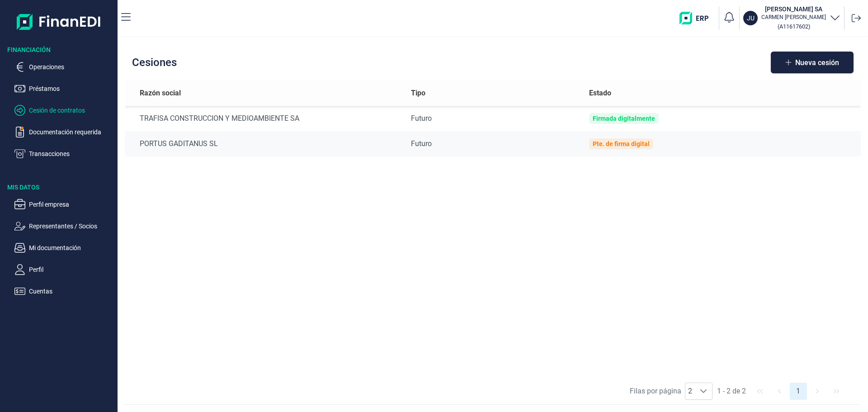 The height and width of the screenshot is (412, 868). I want to click on button: Mi documentación, so click(64, 248).